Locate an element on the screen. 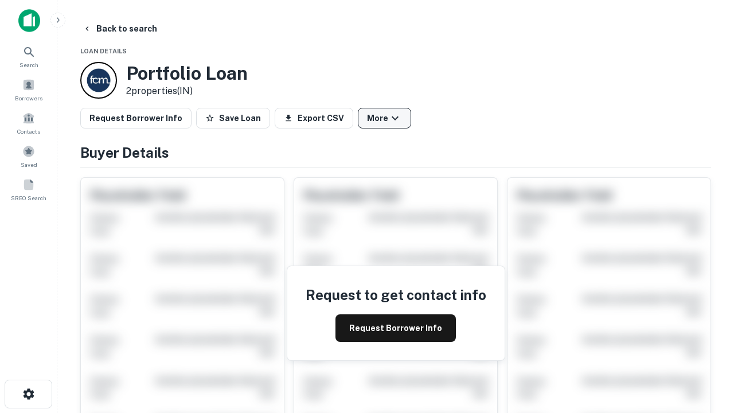  a: Borrowers is located at coordinates (29, 89).